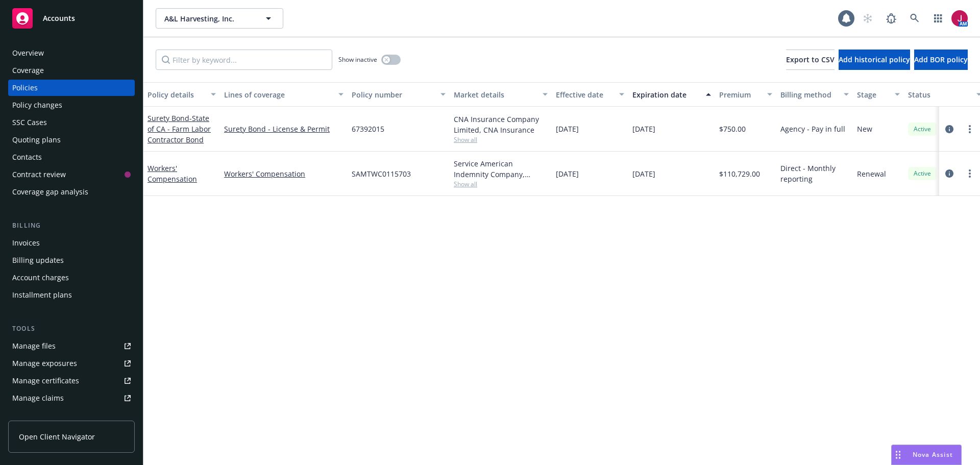 This screenshot has height=465, width=980. What do you see at coordinates (72, 53) in the screenshot?
I see `a: Overview` at bounding box center [72, 53].